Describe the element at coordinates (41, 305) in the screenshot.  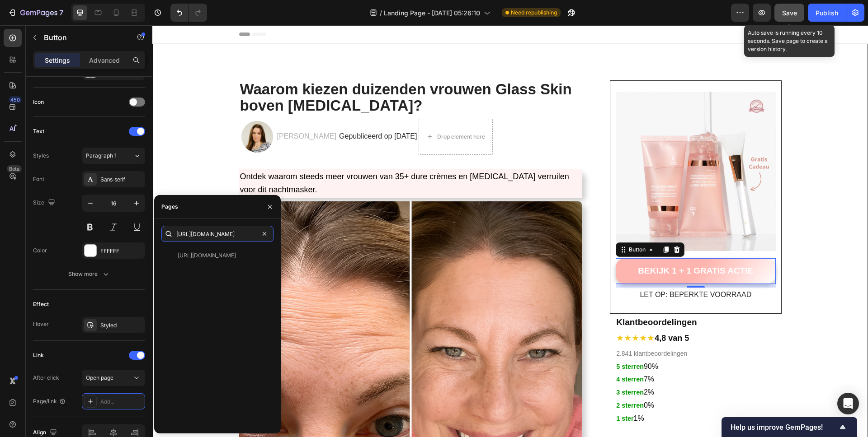
I see `div: Effect` at that location.